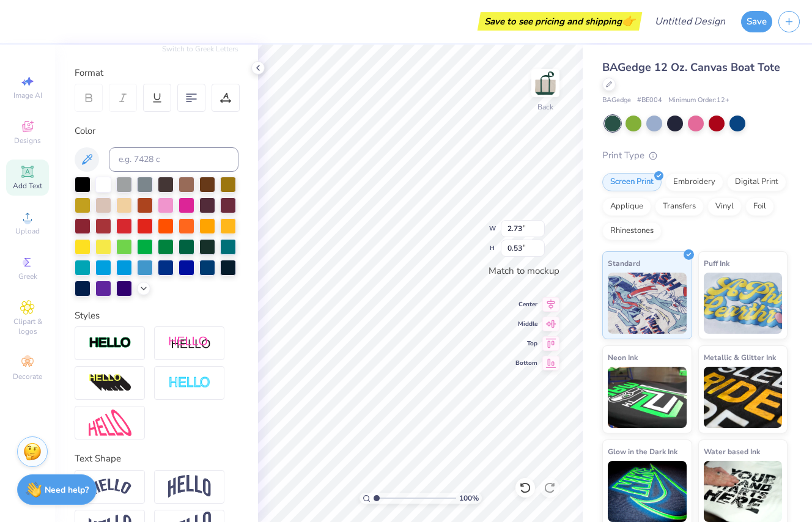 The image size is (812, 522). I want to click on img: Arch, so click(189, 487).